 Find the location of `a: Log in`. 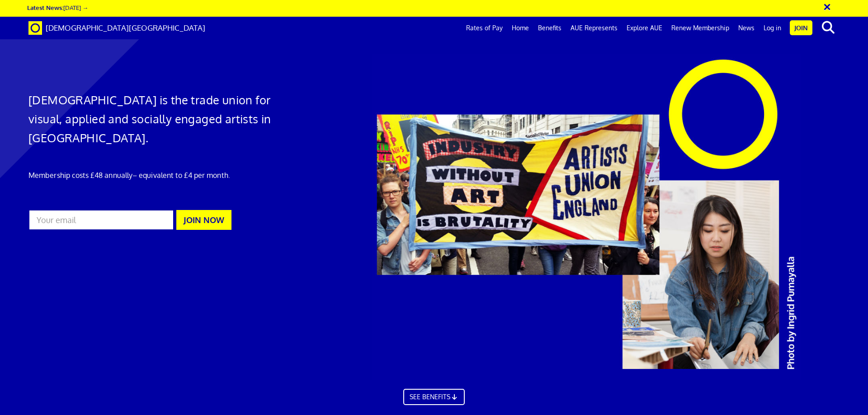

a: Log in is located at coordinates (772, 28).